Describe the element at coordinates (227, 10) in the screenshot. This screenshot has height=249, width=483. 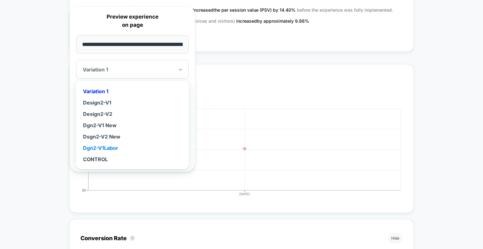
I see `span: the new variation increased the per session value (PSV) by 14.40 %` at that location.